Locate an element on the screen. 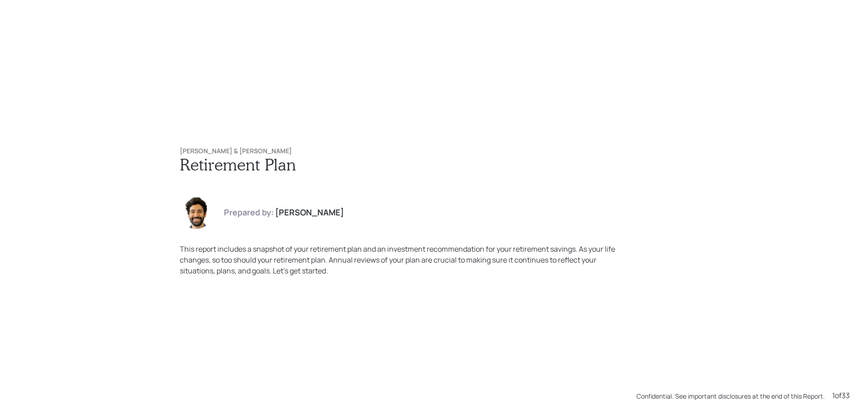  img: eric-schwartz-headshot.png is located at coordinates (196, 213).